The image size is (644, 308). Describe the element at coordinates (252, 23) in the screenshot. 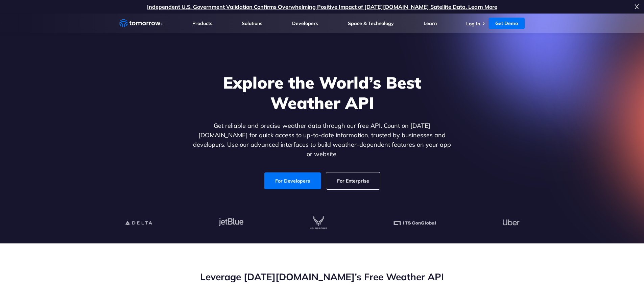

I see `a: Solutions` at that location.